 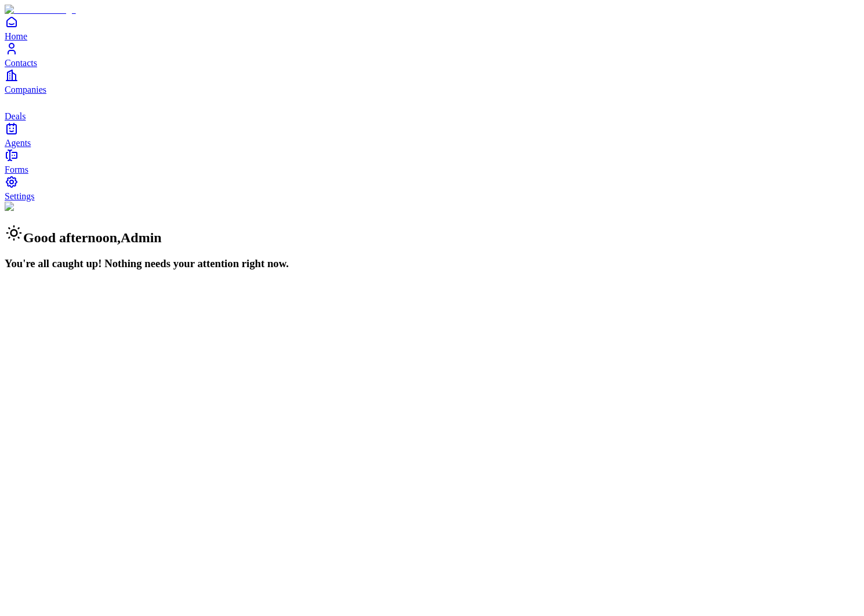 What do you see at coordinates (15, 116) in the screenshot?
I see `span: Deals` at bounding box center [15, 116].